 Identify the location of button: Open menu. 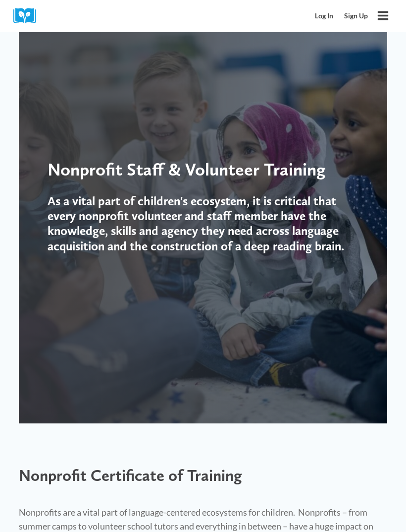
(383, 15).